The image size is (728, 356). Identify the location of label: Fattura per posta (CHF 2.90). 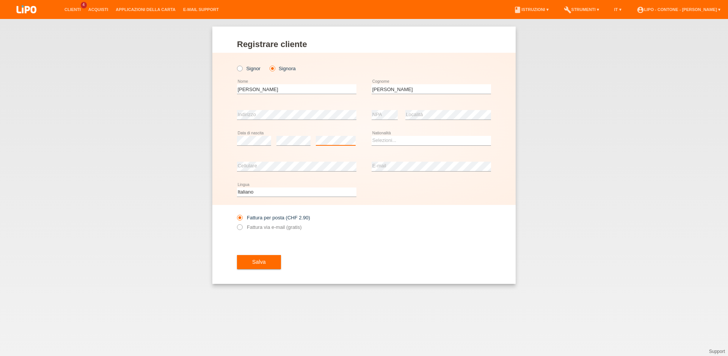
(273, 217).